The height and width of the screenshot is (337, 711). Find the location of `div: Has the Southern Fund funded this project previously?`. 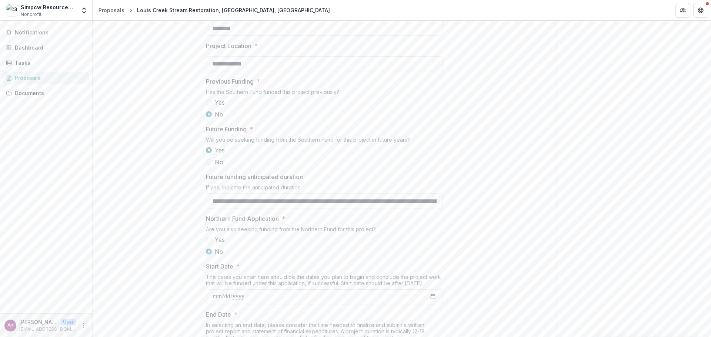

div: Has the Southern Fund funded this project previously? is located at coordinates (324, 93).